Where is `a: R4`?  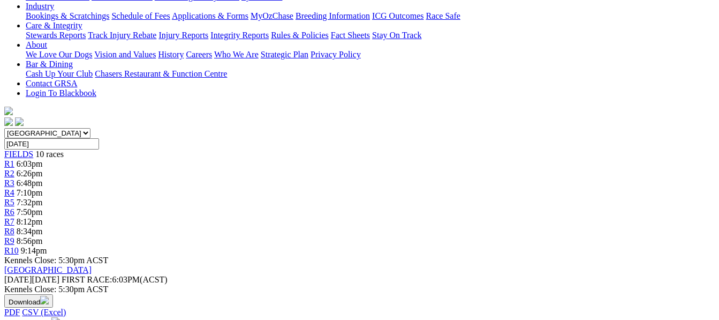
a: R4 is located at coordinates (9, 192).